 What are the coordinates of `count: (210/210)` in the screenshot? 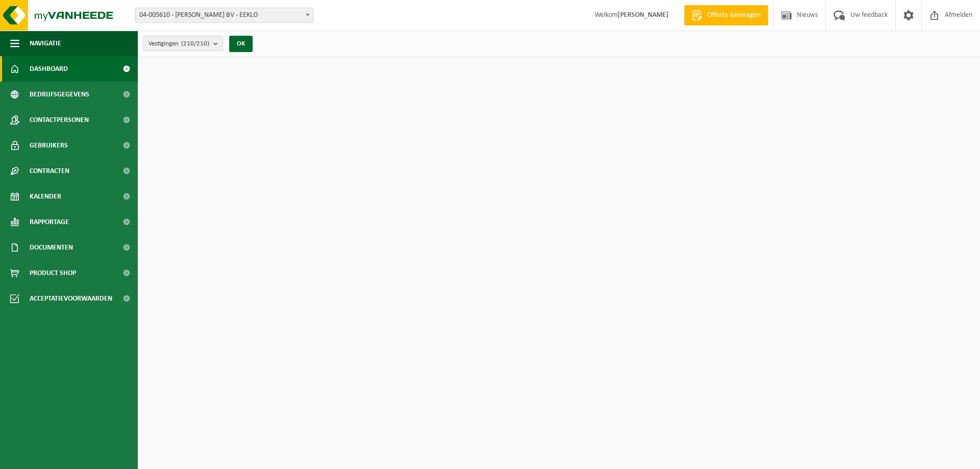 It's located at (195, 44).